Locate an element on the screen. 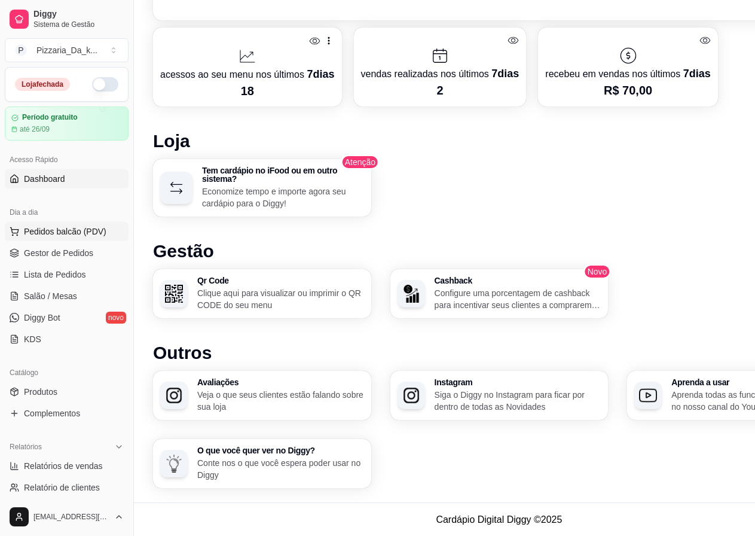 Image resolution: width=755 pixels, height=536 pixels. a: DiggySistema de Gestão is located at coordinates (66, 19).